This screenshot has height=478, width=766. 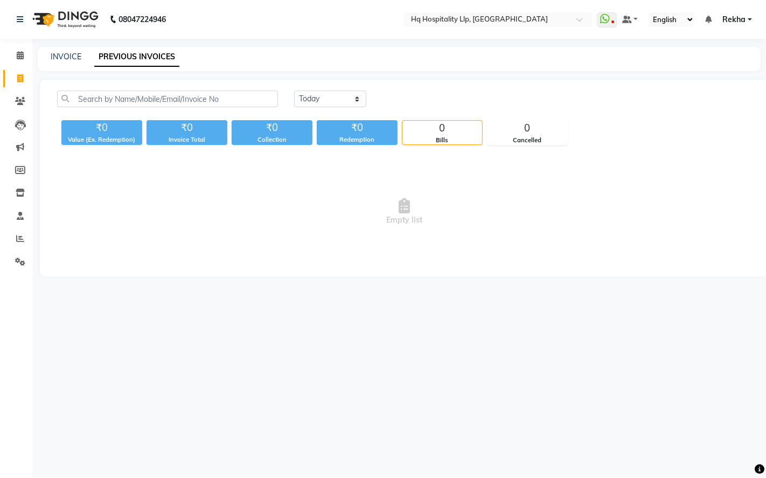 What do you see at coordinates (137, 57) in the screenshot?
I see `a: PREVIOUS INVOICES` at bounding box center [137, 57].